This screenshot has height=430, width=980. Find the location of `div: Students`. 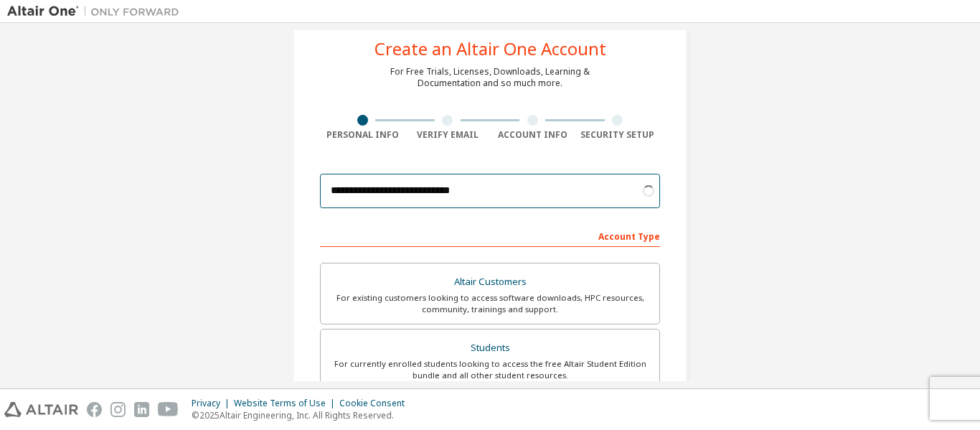

div: Students is located at coordinates (490, 348).